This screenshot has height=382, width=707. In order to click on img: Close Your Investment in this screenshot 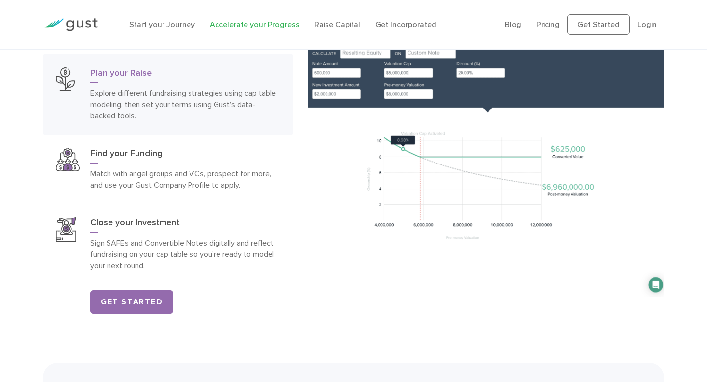, I will do `click(66, 229)`.